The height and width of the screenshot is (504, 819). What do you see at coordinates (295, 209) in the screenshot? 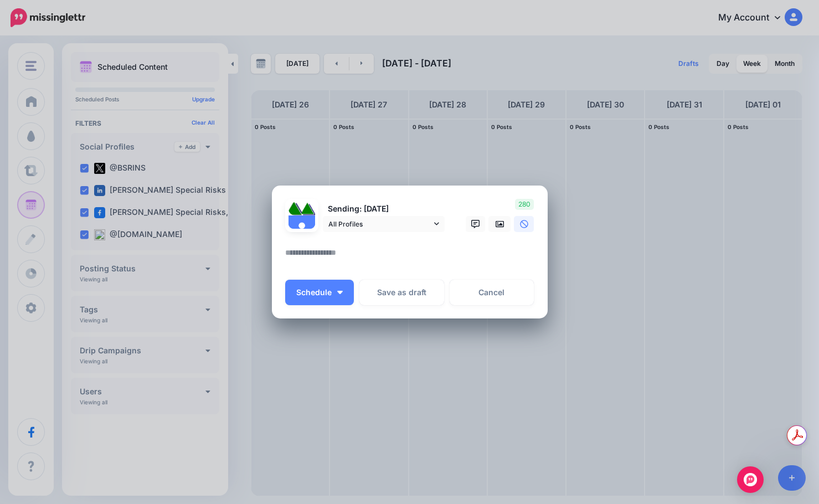
I see `img: 379531_475505335829751_837246864_n-bsa122537.jpg` at bounding box center [295, 209].